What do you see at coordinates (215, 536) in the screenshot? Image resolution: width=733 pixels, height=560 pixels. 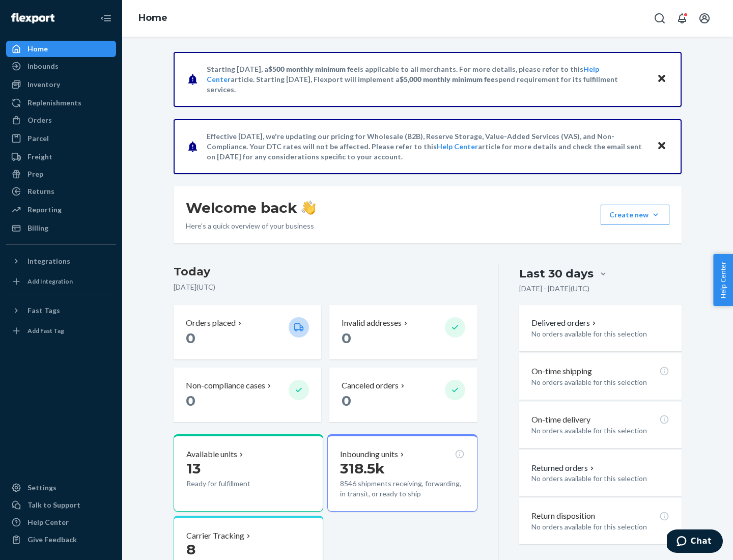 I see `p: Carrier Tracking` at bounding box center [215, 536].